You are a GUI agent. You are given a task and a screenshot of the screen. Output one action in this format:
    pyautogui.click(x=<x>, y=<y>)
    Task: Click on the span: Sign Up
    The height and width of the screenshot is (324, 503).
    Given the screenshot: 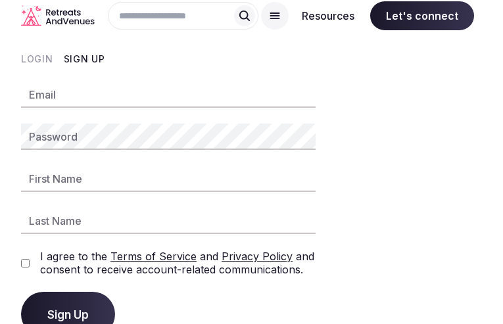 What is the action you would take?
    pyautogui.click(x=68, y=314)
    